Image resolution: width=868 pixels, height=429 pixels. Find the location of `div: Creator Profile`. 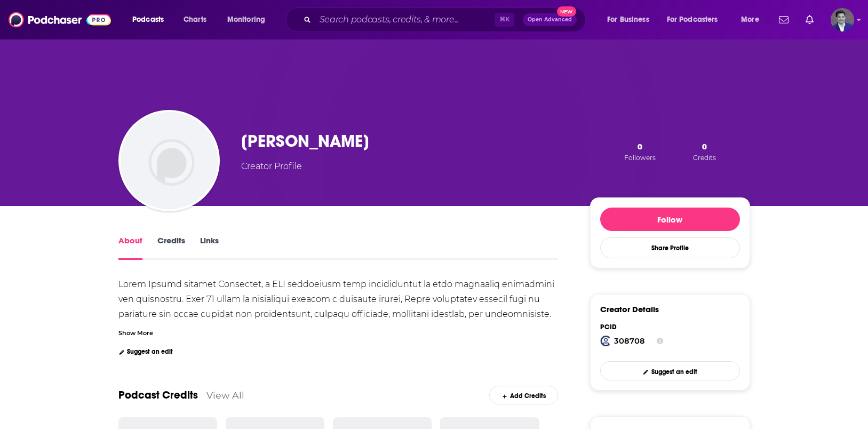

div: Creator Profile is located at coordinates (272, 166).